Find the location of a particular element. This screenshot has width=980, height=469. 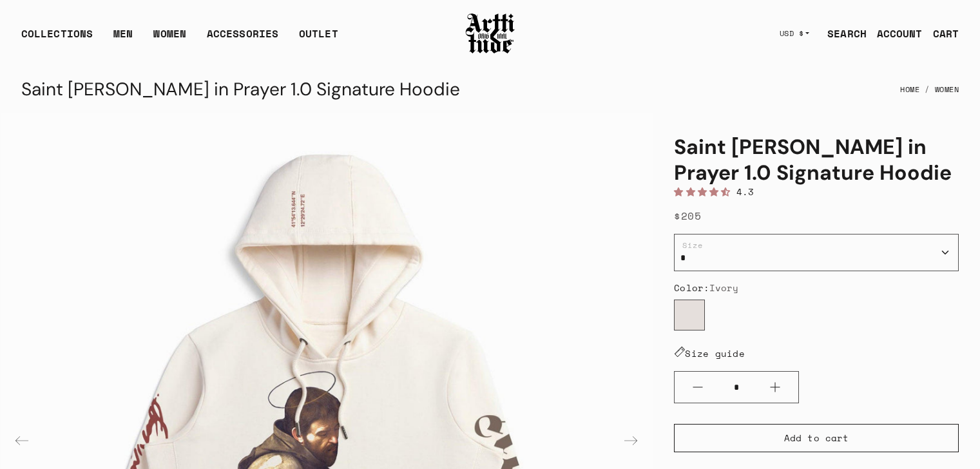

a: ACCOUNT is located at coordinates (895, 34).